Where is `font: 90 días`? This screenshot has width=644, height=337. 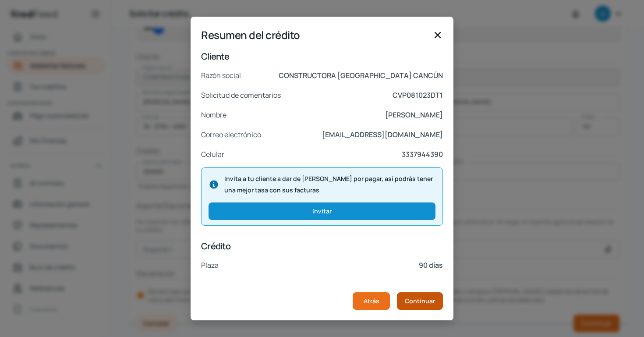
font: 90 días is located at coordinates (431, 265).